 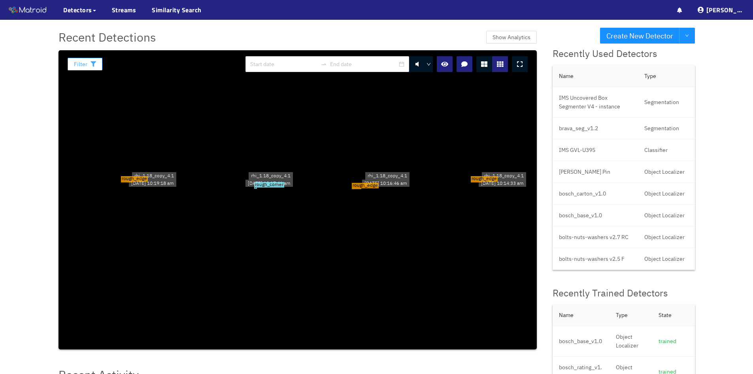 I want to click on span: swap-right, so click(x=324, y=64).